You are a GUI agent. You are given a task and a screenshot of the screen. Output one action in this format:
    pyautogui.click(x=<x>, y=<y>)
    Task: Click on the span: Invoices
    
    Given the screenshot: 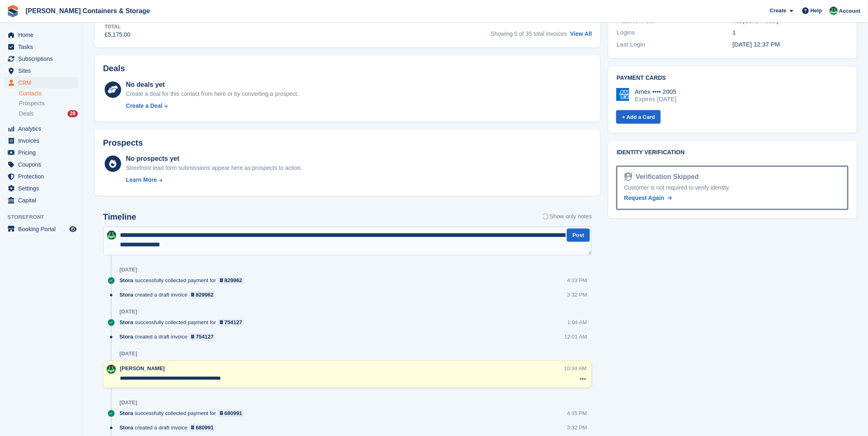 What is the action you would take?
    pyautogui.click(x=43, y=141)
    